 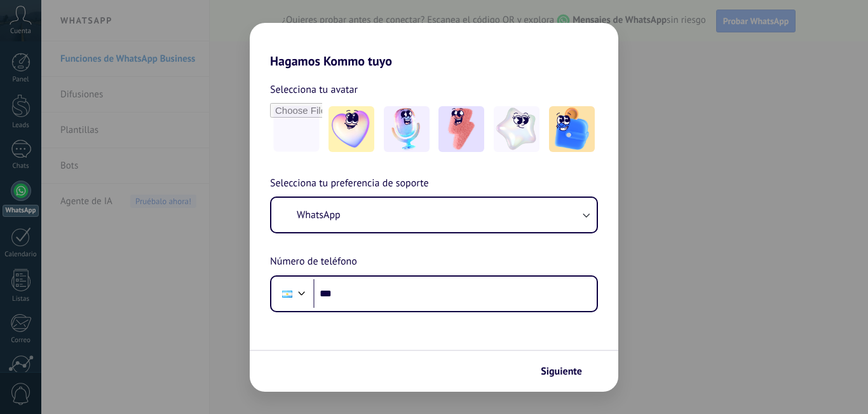 I want to click on h2: Hagamos Kommo tuyo, so click(x=434, y=46).